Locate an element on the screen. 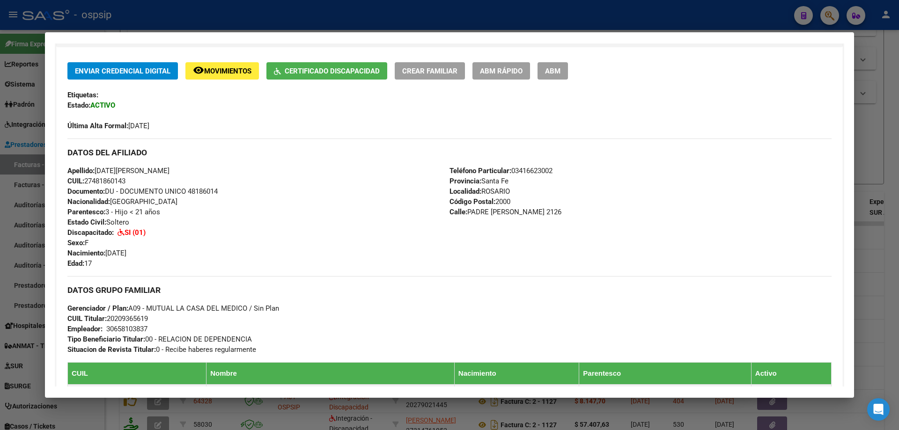  th: Parentesco is located at coordinates (665, 374).